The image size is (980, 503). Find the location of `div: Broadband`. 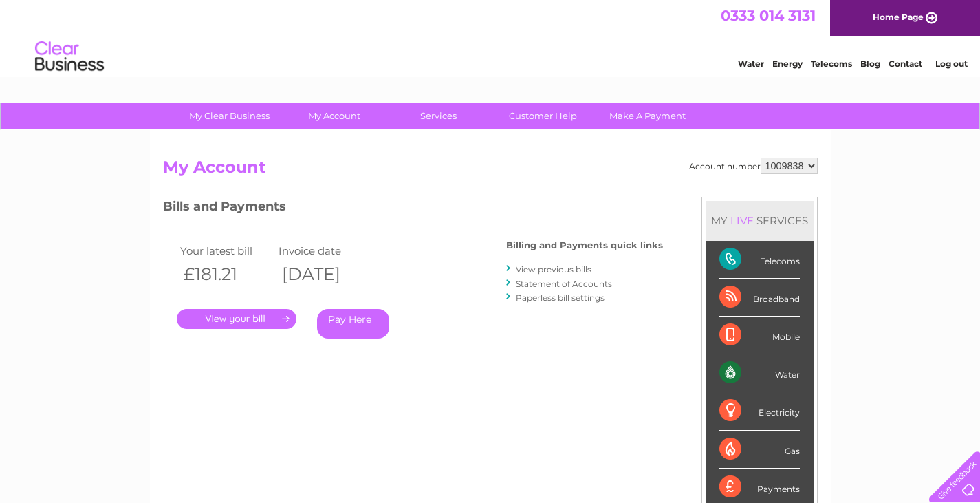

div: Broadband is located at coordinates (760, 297).